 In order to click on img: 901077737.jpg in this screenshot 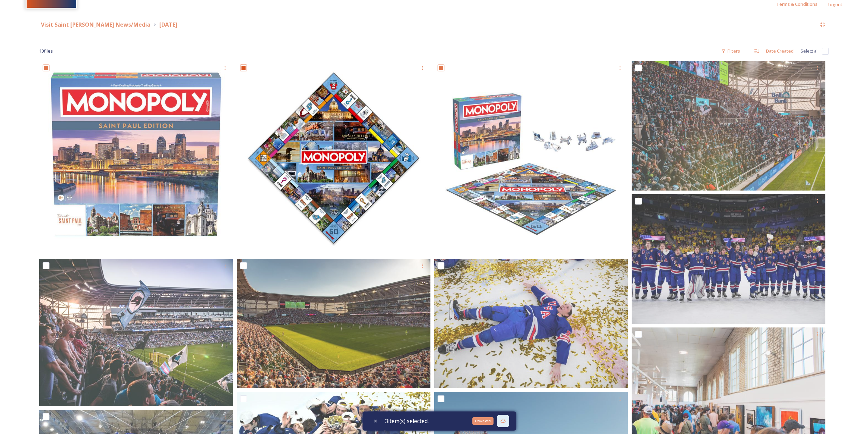, I will do `click(532, 324)`.